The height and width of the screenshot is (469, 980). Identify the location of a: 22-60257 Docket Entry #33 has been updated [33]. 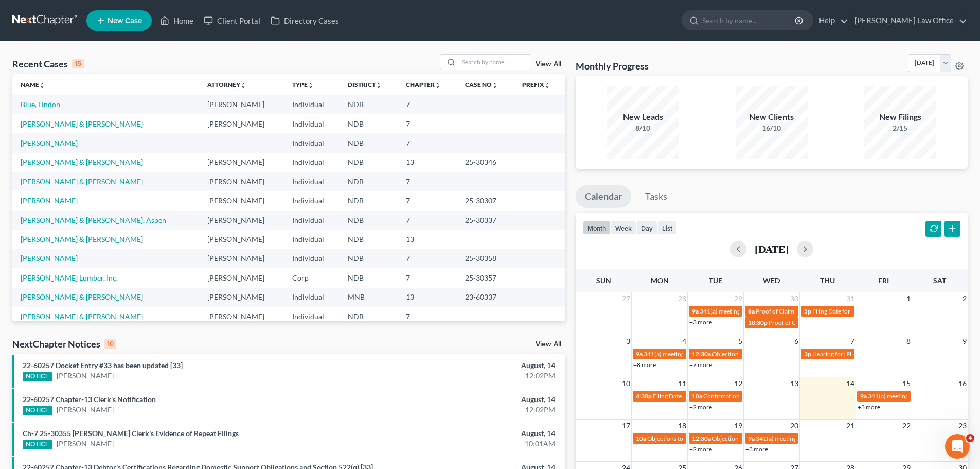
(103, 365).